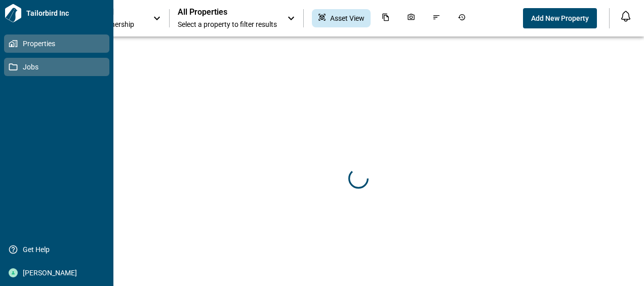 This screenshot has height=286, width=644. Describe the element at coordinates (560, 18) in the screenshot. I see `button: Add New Property` at that location.